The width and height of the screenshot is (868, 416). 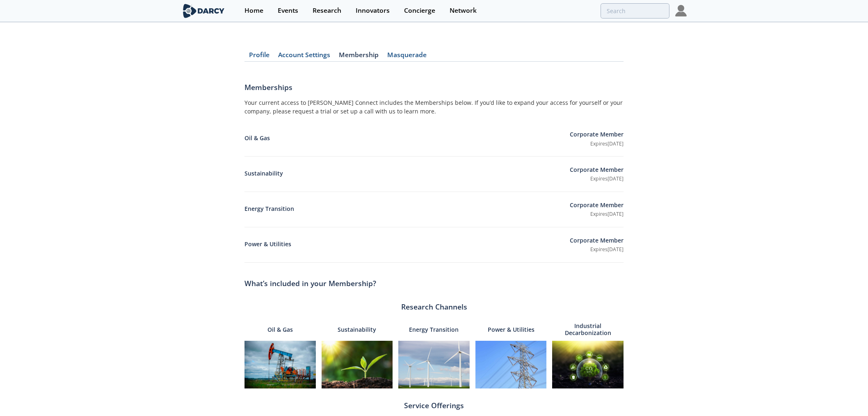 I want to click on p: Industrial Decarbonization, so click(x=588, y=329).